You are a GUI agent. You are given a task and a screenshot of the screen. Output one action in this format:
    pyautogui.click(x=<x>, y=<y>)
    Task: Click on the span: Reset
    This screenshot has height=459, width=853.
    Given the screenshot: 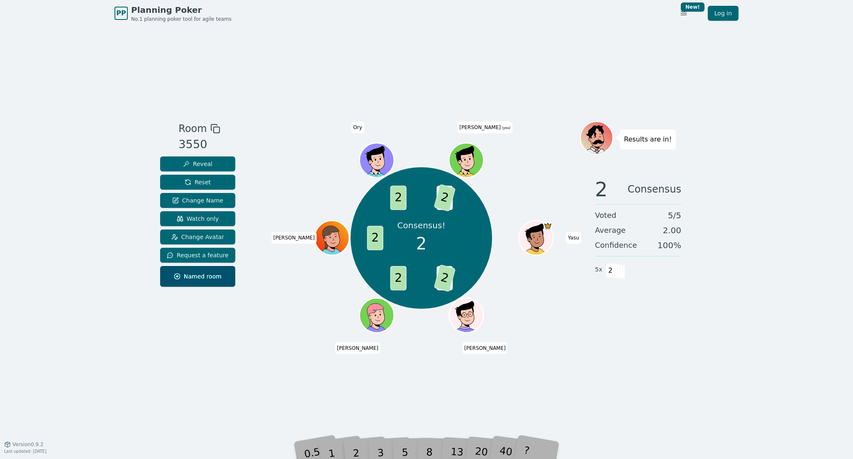 What is the action you would take?
    pyautogui.click(x=197, y=182)
    